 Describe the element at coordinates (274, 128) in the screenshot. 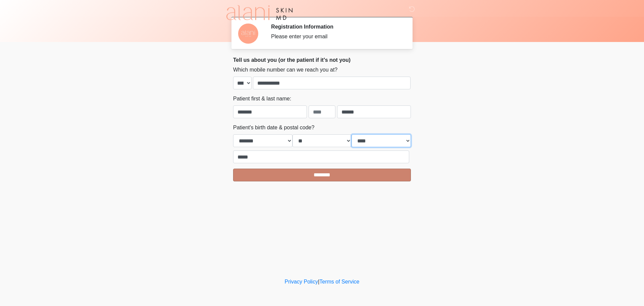

I see `label: Patient's birth date & postal code?` at that location.